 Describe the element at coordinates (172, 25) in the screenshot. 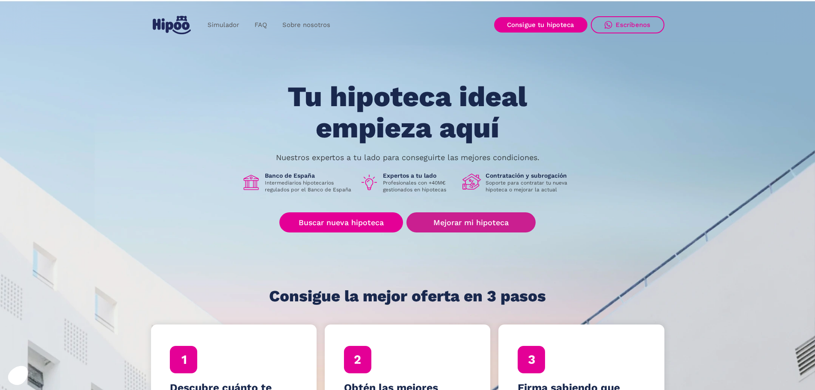

I see `a: home` at that location.